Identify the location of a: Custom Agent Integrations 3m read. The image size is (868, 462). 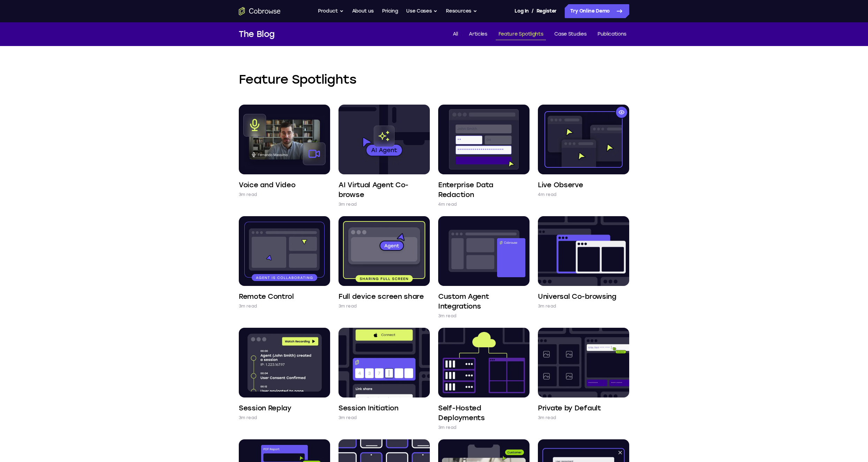
(483, 268).